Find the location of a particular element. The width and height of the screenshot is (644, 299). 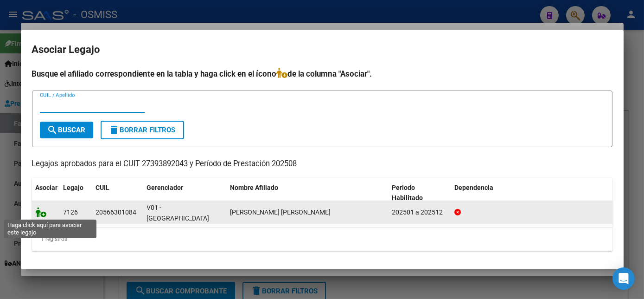

div: Open Intercom Messenger is located at coordinates (624, 279).